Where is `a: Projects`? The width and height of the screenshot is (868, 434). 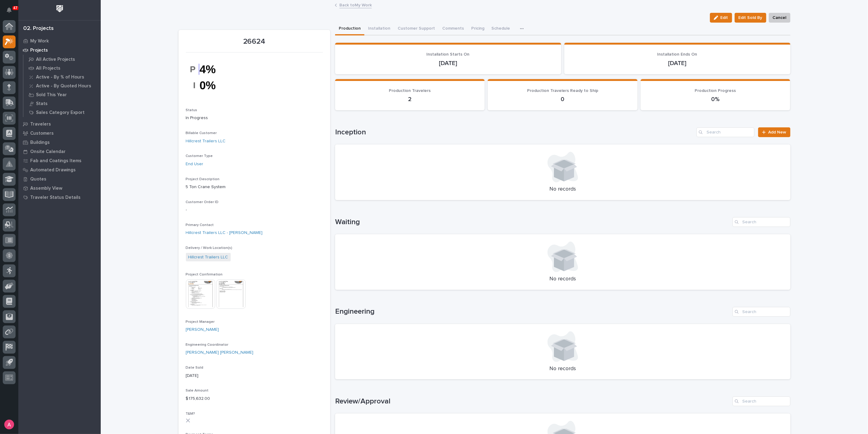 a: Projects is located at coordinates (59, 50).